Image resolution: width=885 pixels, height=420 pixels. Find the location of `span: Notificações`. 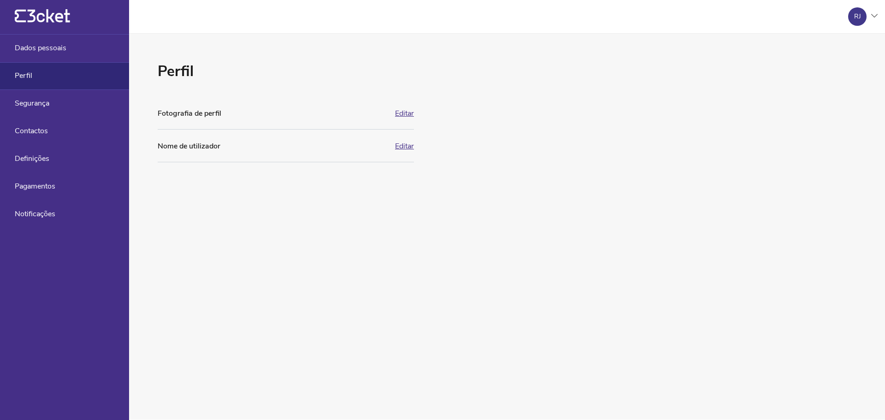

span: Notificações is located at coordinates (35, 214).